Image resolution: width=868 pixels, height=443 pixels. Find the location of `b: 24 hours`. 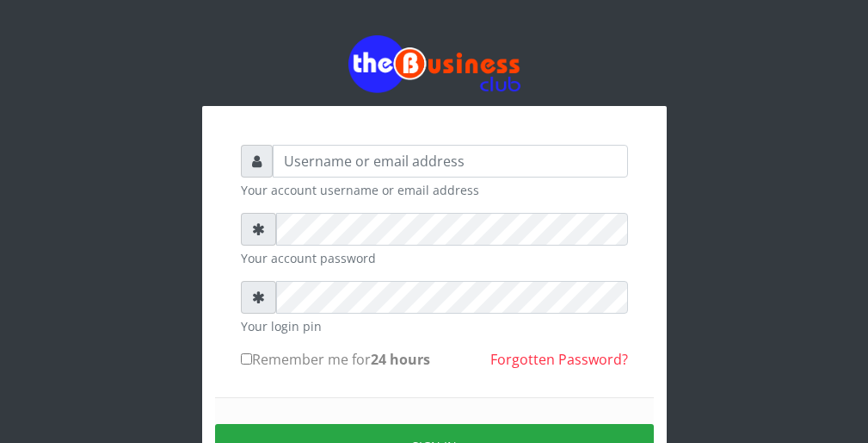

b: 24 hours is located at coordinates (400, 359).